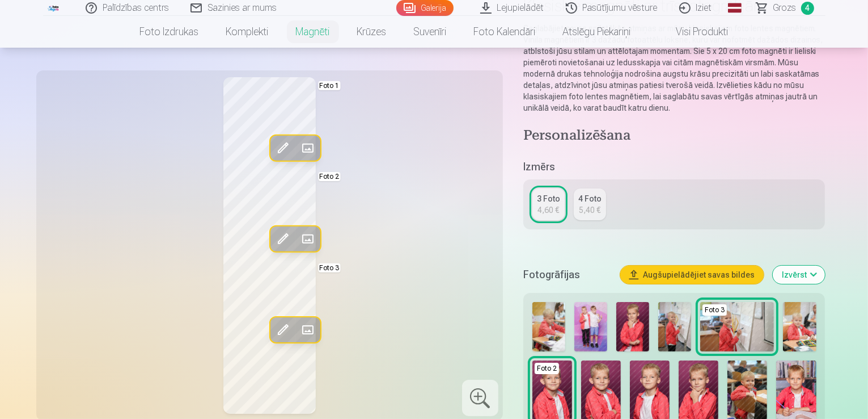  I want to click on a: Foto kalendāri, so click(505, 32).